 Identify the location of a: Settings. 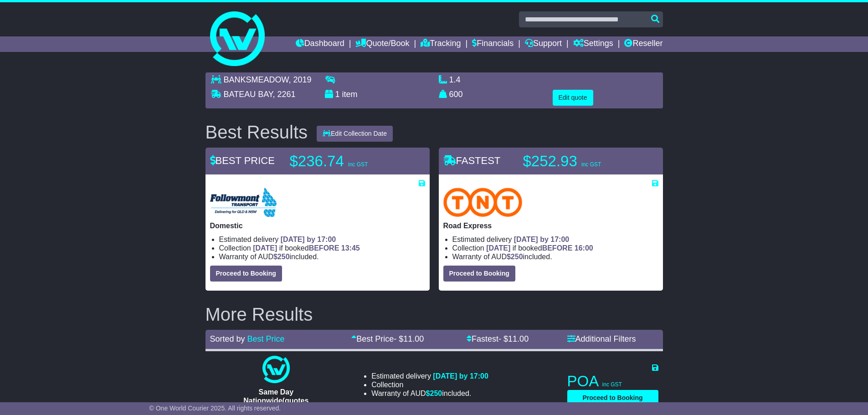
(593, 44).